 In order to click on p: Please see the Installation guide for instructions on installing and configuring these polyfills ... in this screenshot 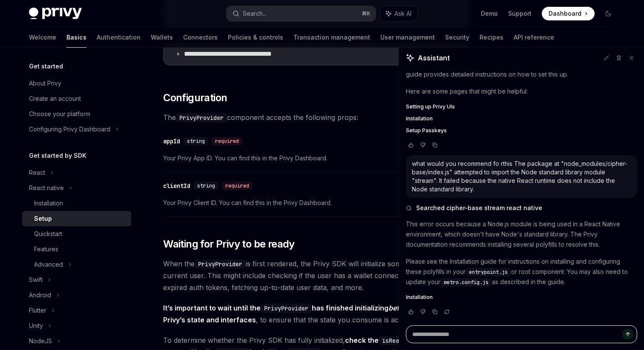, I will do `click(521, 272)`.